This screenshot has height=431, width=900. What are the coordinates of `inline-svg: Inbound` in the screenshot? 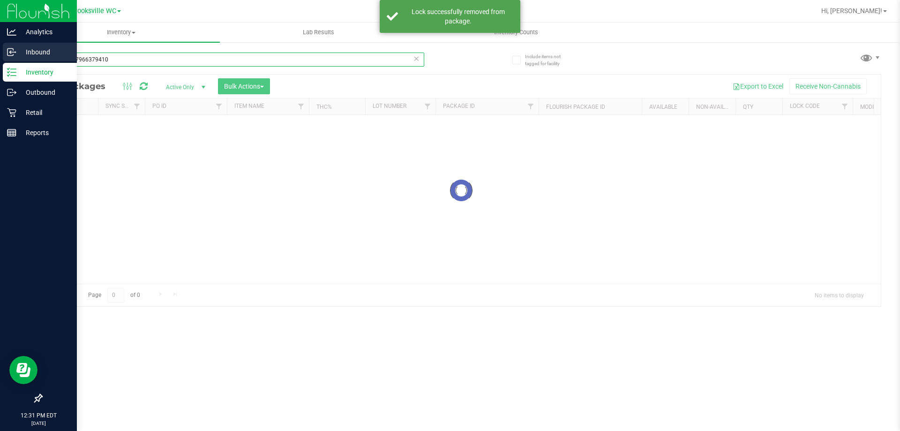 It's located at (12, 52).